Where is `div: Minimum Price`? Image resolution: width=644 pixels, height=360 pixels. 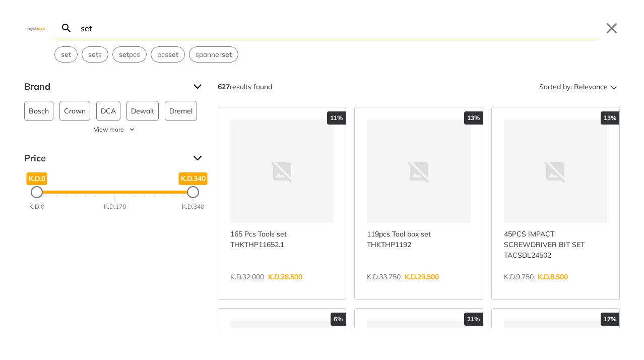
div: Minimum Price is located at coordinates (37, 192).